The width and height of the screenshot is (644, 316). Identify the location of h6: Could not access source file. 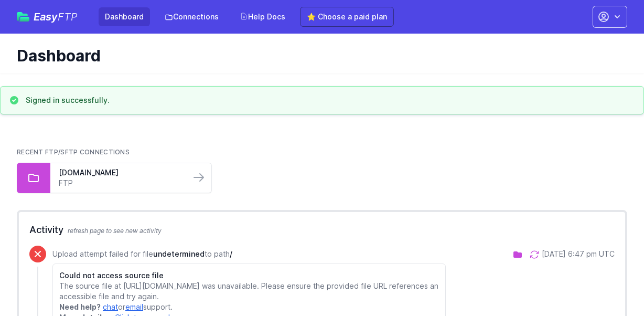
(249, 275).